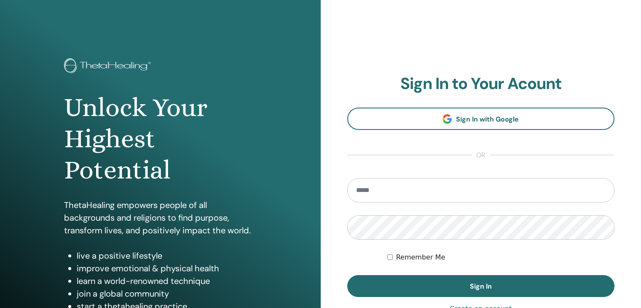 This screenshot has width=641, height=308. What do you see at coordinates (167, 268) in the screenshot?
I see `li: improve emotional & physical health` at bounding box center [167, 268].